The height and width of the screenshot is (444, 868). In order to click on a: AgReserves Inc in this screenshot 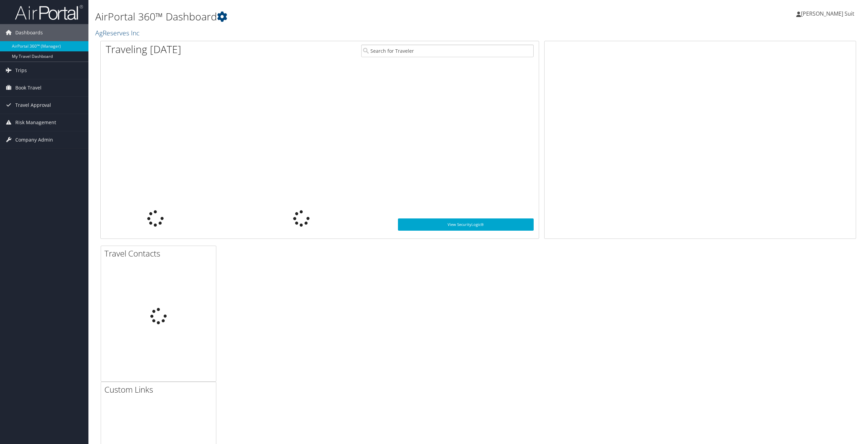, I will do `click(118, 33)`.